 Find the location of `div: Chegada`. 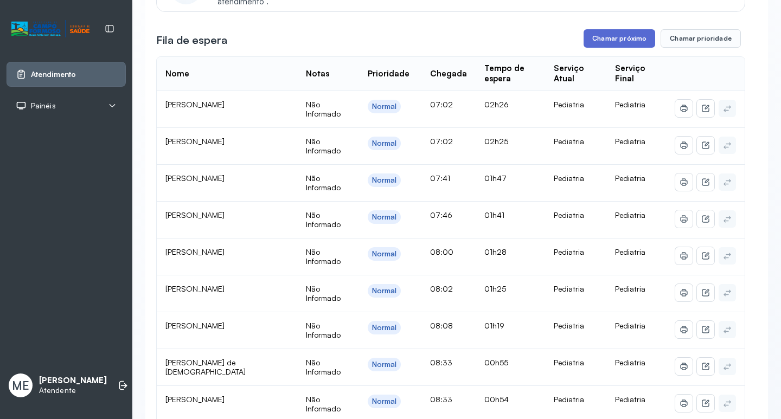

div: Chegada is located at coordinates (449, 74).